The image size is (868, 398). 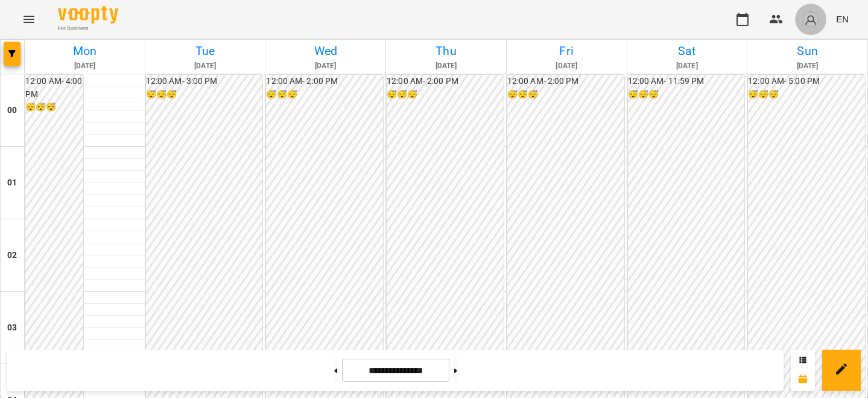 I want to click on h6: Fri, so click(x=567, y=51).